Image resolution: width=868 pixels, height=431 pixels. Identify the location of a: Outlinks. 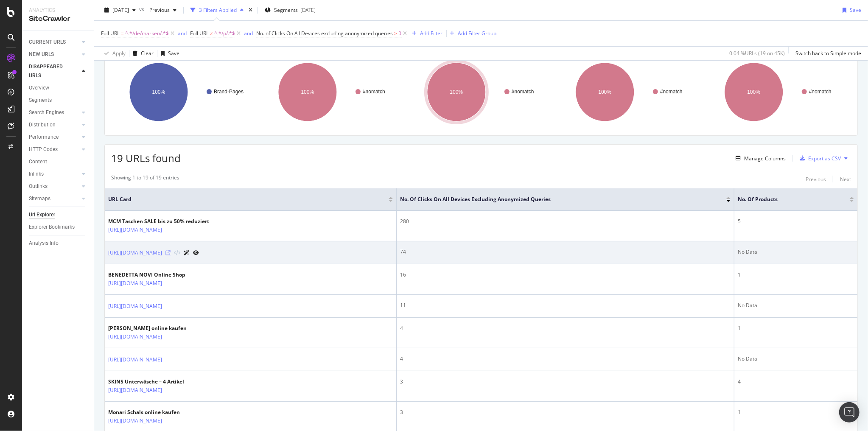
(54, 186).